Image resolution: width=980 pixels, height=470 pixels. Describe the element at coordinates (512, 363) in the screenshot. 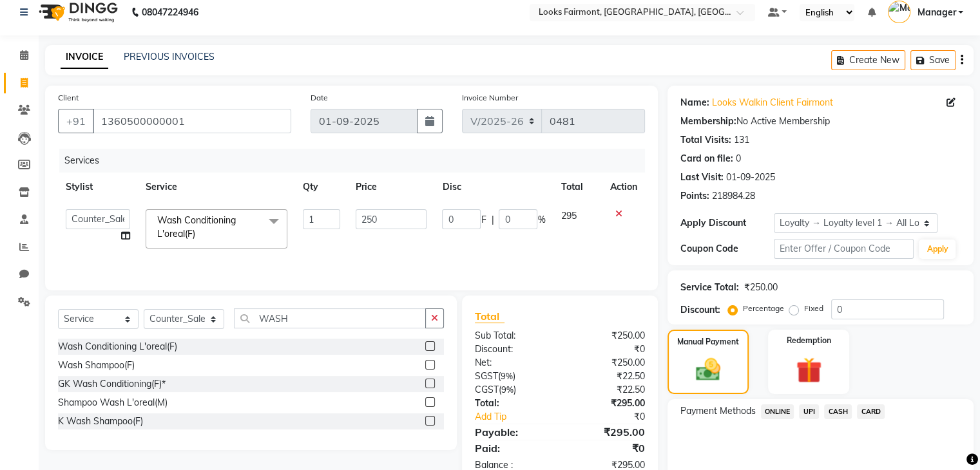

I see `div: Net:` at that location.